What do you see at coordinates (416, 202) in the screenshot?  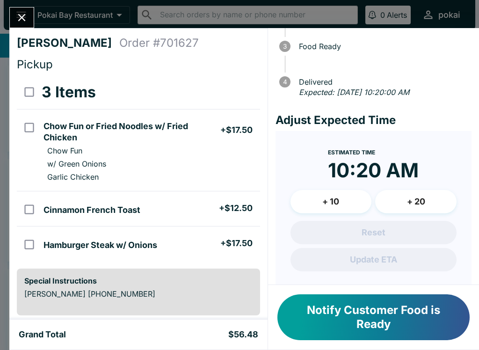 I see `button: + 20` at bounding box center [416, 202].